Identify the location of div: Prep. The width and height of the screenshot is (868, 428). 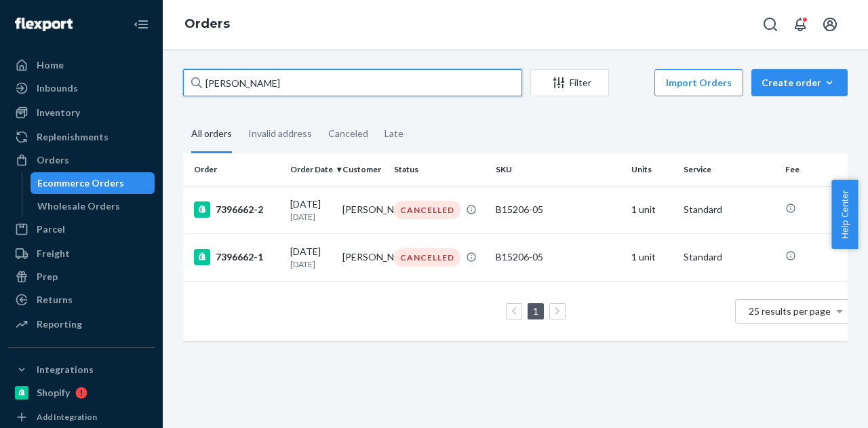
(47, 277).